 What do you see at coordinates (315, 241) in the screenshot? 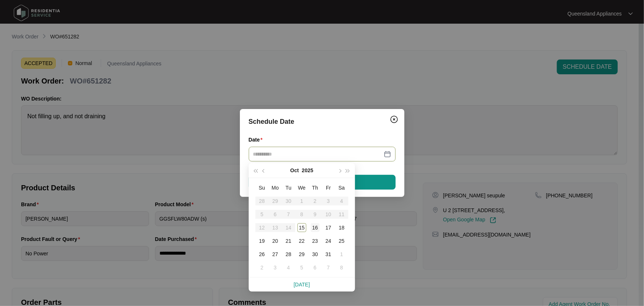
I see `div: 23` at bounding box center [315, 241].